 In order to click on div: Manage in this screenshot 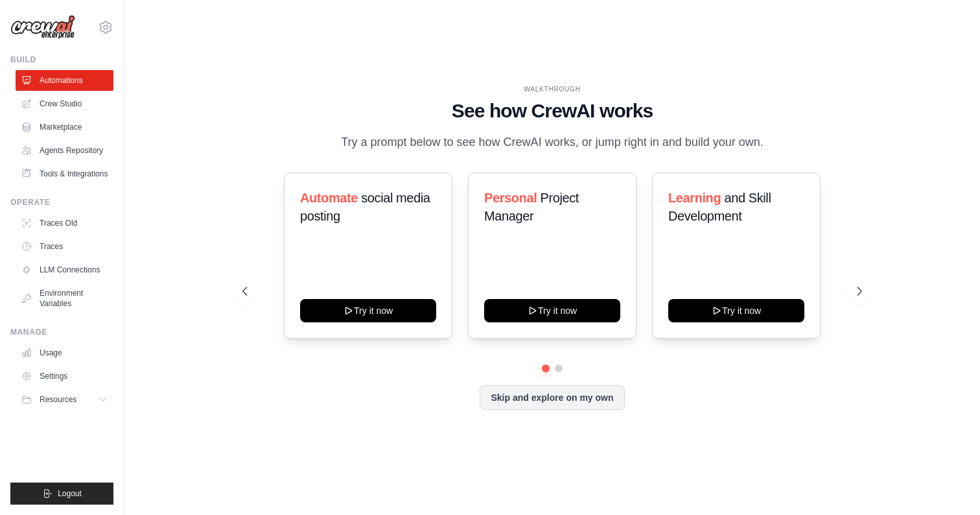, I will do `click(61, 332)`.